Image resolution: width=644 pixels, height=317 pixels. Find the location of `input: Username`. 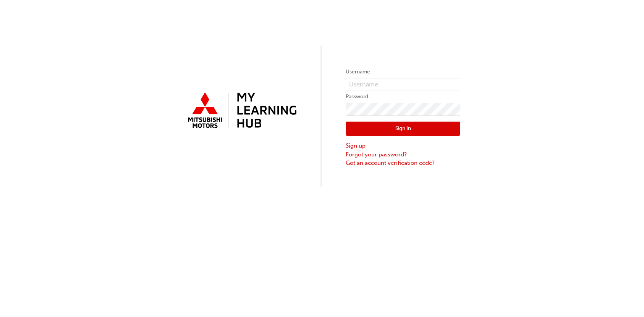

input: Username is located at coordinates (402, 84).